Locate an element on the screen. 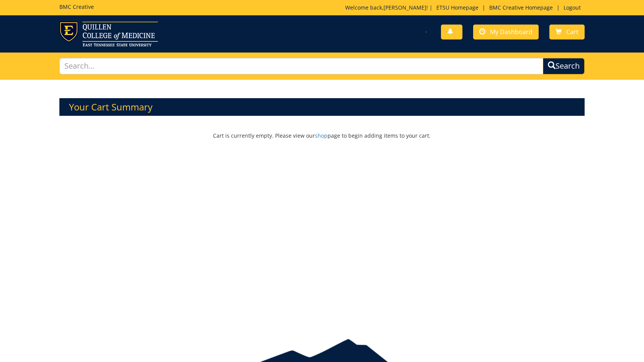 The height and width of the screenshot is (362, 644). p: Welcome back, ! | | | is located at coordinates (465, 8).